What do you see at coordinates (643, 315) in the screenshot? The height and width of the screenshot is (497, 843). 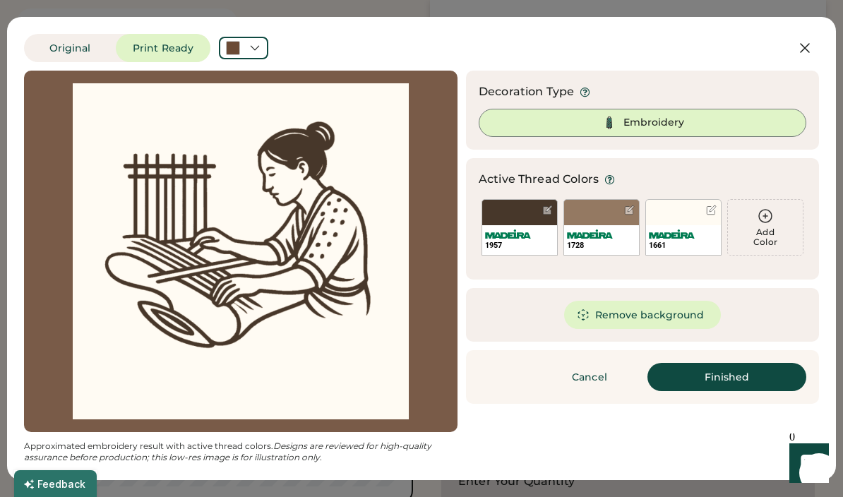 I see `button: Remove background` at bounding box center [643, 315].